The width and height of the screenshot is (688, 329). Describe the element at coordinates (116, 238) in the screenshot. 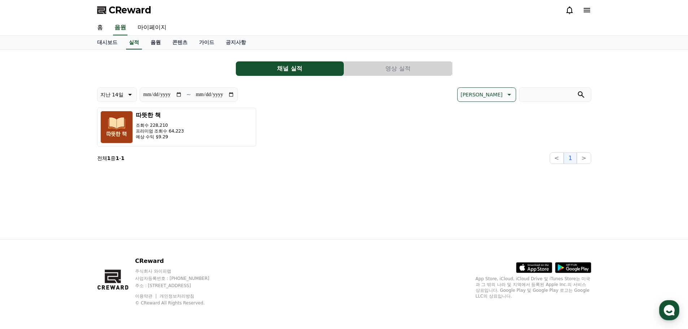

I see `a: 설정` at that location.